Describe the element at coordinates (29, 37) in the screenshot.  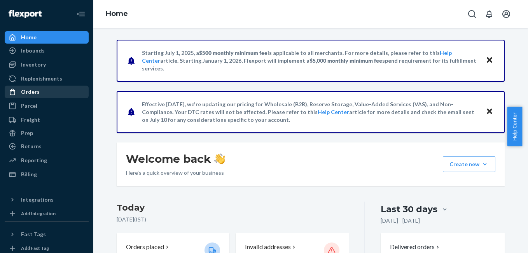
I see `div: Home` at that location.